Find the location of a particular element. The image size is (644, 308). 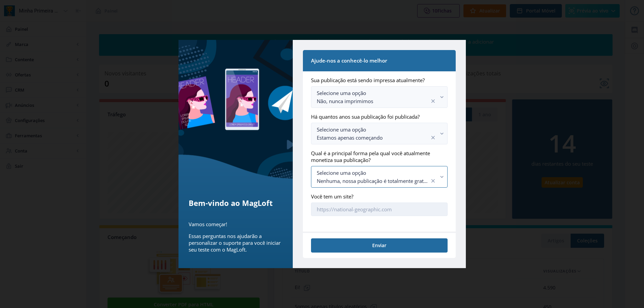

font: Estamos apenas começando is located at coordinates (349, 137).